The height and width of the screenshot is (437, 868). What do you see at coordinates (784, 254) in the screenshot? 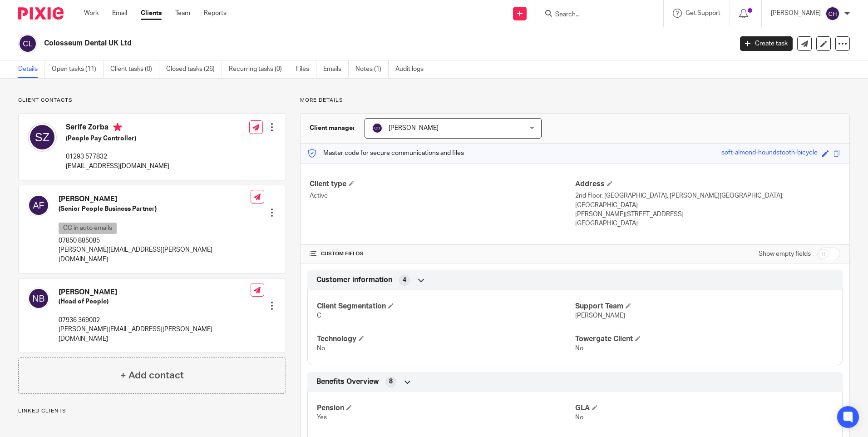
I see `label: Show empty fields` at bounding box center [784, 254].